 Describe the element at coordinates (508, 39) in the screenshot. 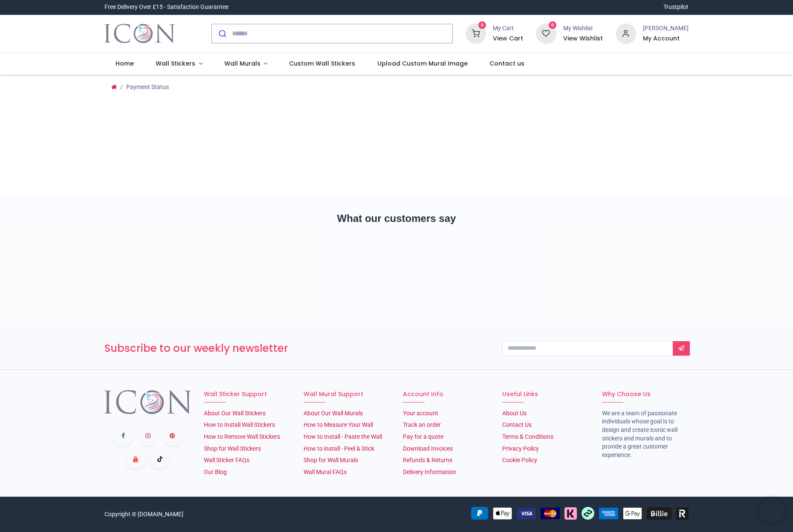

I see `a: View Cart` at that location.